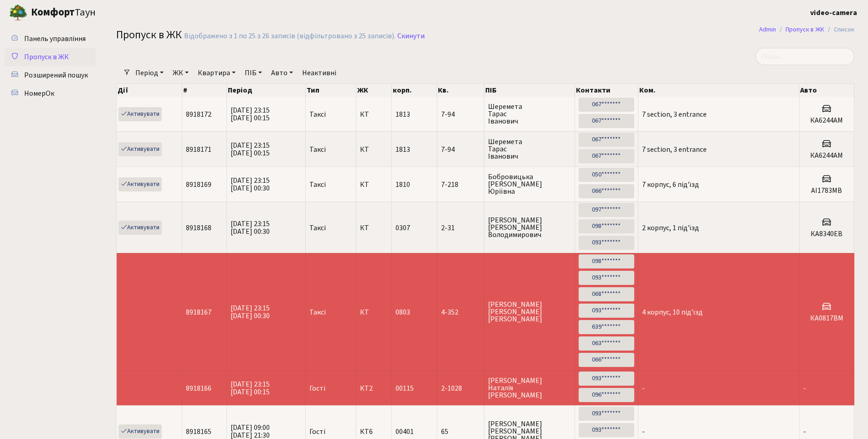 The width and height of the screenshot is (868, 439). What do you see at coordinates (198, 184) in the screenshot?
I see `span: 8918169` at bounding box center [198, 184].